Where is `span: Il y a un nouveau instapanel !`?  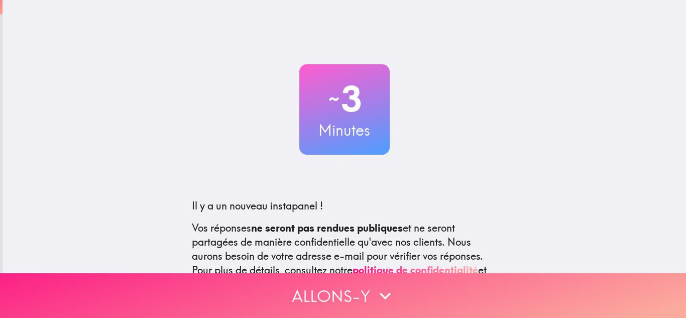 span: Il y a un nouveau instapanel ! is located at coordinates (257, 205).